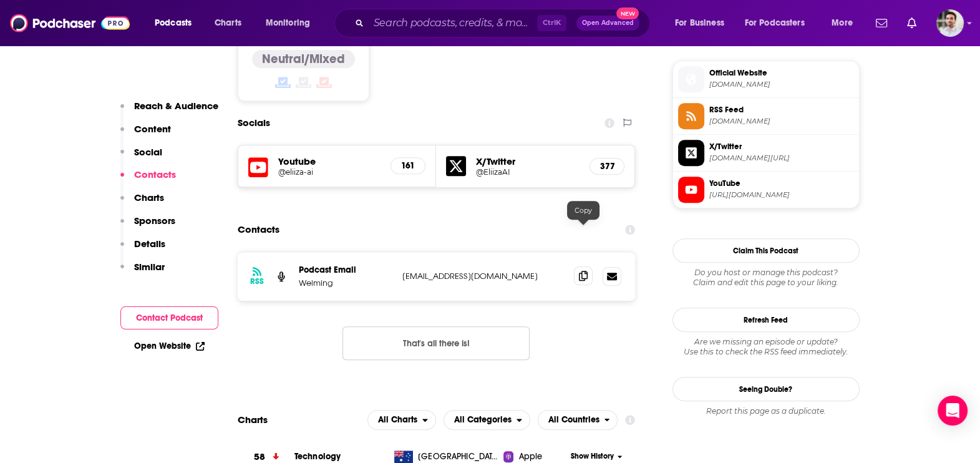  I want to click on div: Report this page as a duplicate., so click(765, 411).